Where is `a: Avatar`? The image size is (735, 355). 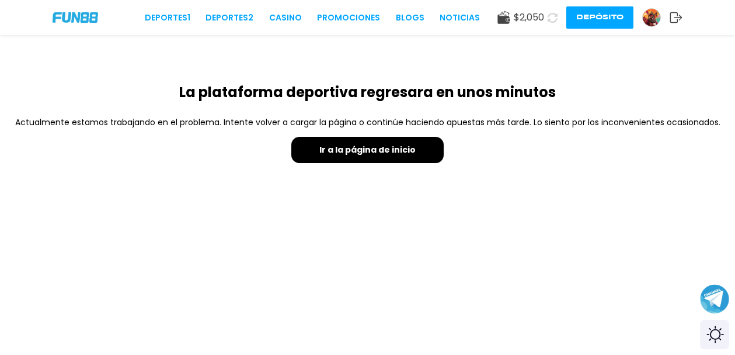 a: Avatar is located at coordinates (656, 18).